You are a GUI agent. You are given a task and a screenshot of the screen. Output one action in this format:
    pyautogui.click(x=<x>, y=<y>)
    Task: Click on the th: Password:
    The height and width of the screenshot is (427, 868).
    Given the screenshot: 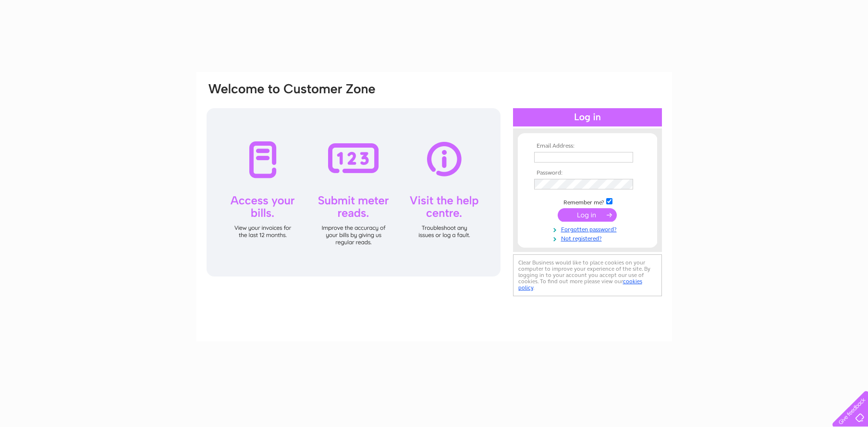 What is the action you would take?
    pyautogui.click(x=587, y=173)
    